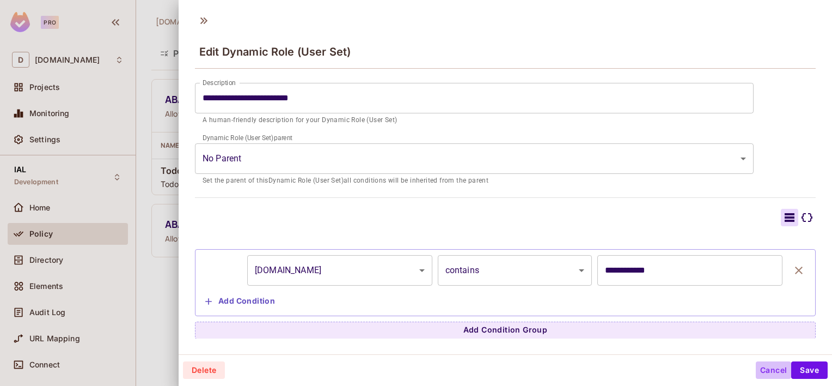  Describe the element at coordinates (204, 370) in the screenshot. I see `button: Delete` at that location.